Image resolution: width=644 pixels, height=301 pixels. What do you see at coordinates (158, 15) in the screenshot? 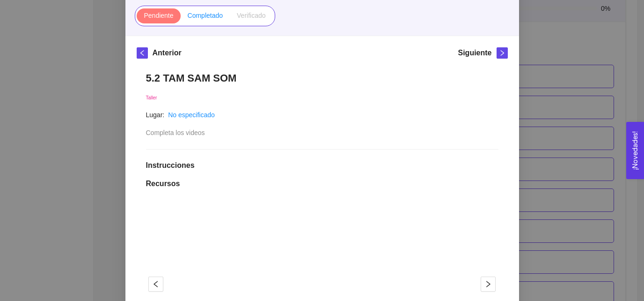
I see `span: Pendiente` at bounding box center [158, 15].